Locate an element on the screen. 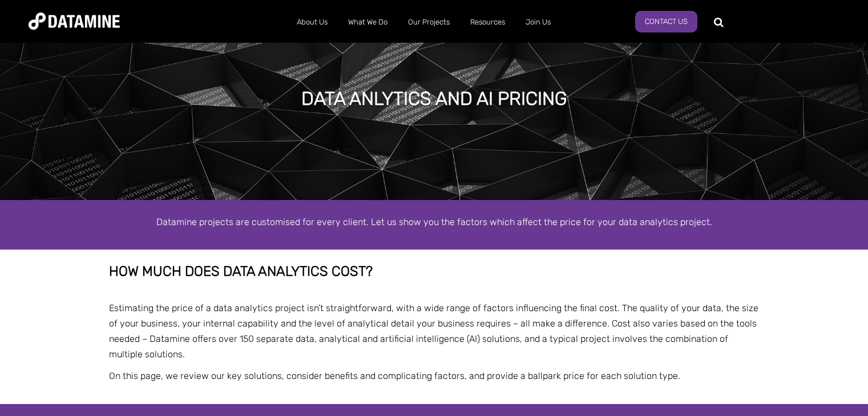 This screenshot has height=416, width=868. span: How much does data analytics cost? is located at coordinates (241, 271).